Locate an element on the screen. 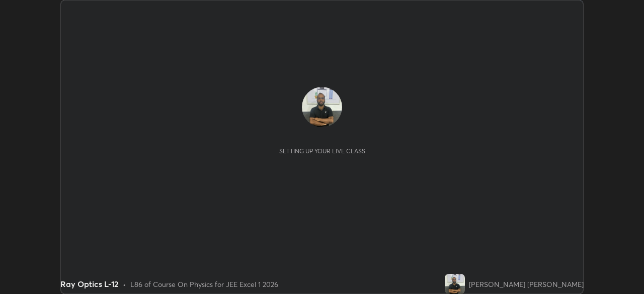 This screenshot has height=294, width=644. div: Ray Optics L-12 is located at coordinates (89, 284).